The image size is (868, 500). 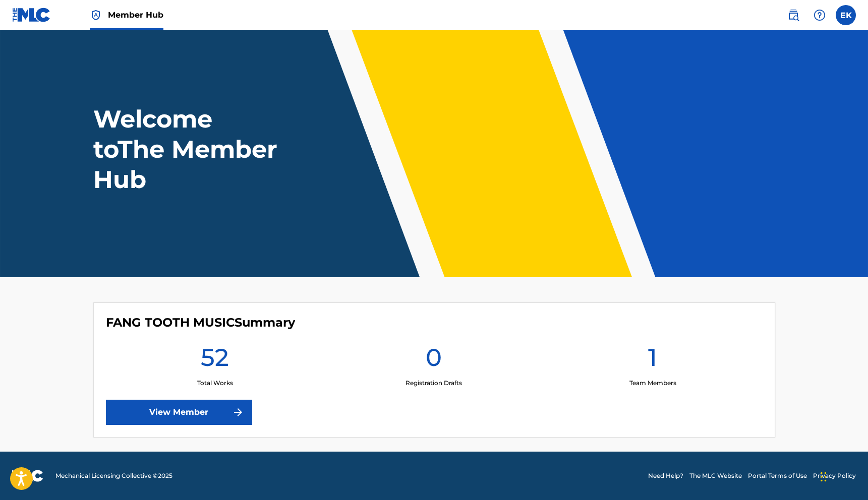 What do you see at coordinates (666, 476) in the screenshot?
I see `a: Need Help?` at bounding box center [666, 476].